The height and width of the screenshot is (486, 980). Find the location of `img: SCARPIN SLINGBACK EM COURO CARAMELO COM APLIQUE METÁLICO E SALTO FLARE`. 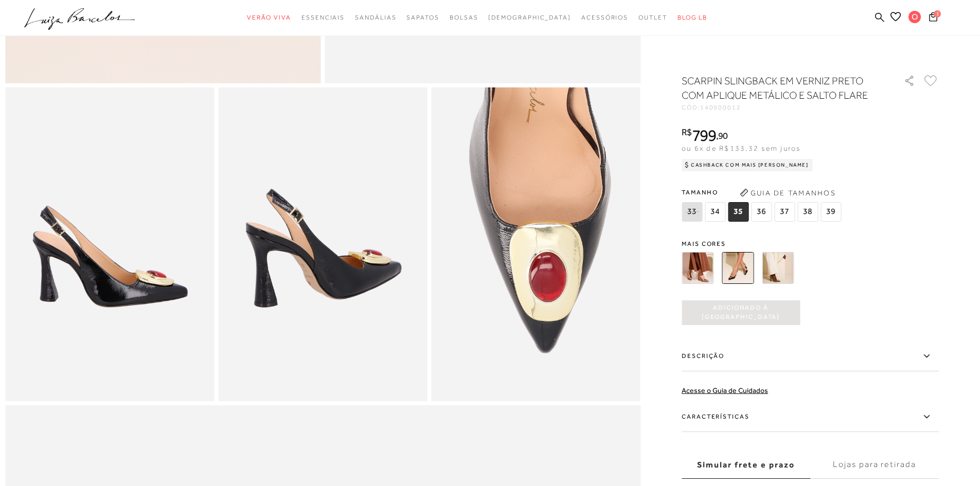

img: SCARPIN SLINGBACK EM COURO CARAMELO COM APLIQUE METÁLICO E SALTO FLARE is located at coordinates (698, 268).